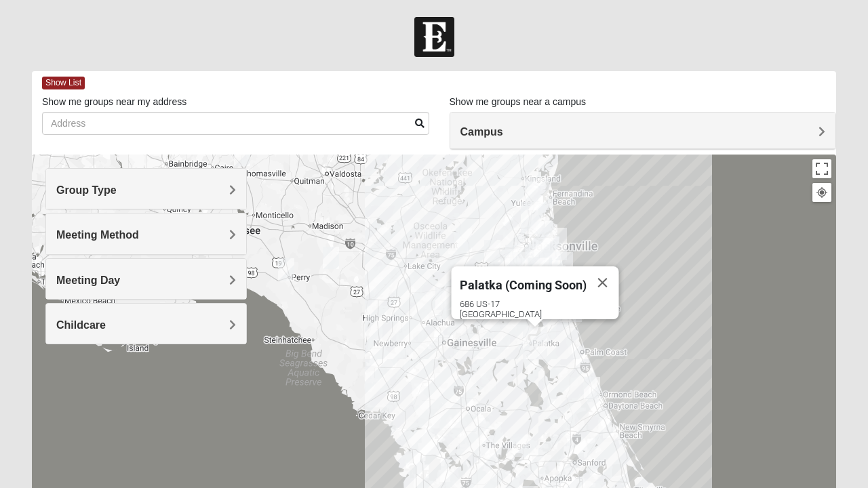 The image size is (868, 488). What do you see at coordinates (434, 37) in the screenshot?
I see `img: Church of Eleven22 Logo` at bounding box center [434, 37].